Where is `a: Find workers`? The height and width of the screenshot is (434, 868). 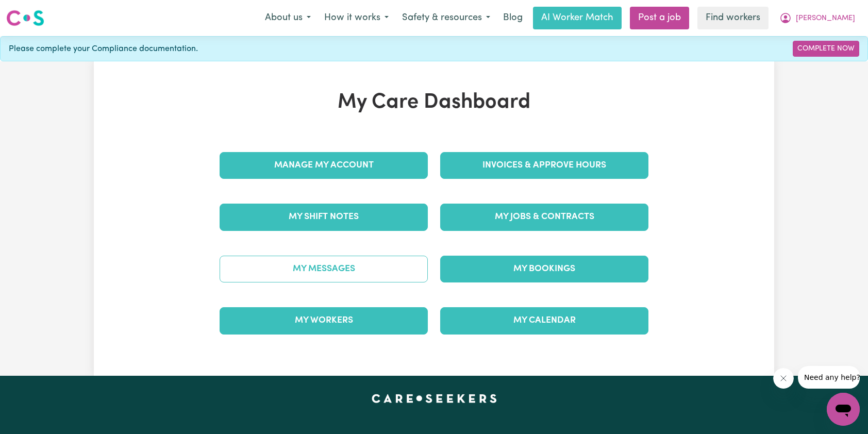
a: Find workers is located at coordinates (733, 18).